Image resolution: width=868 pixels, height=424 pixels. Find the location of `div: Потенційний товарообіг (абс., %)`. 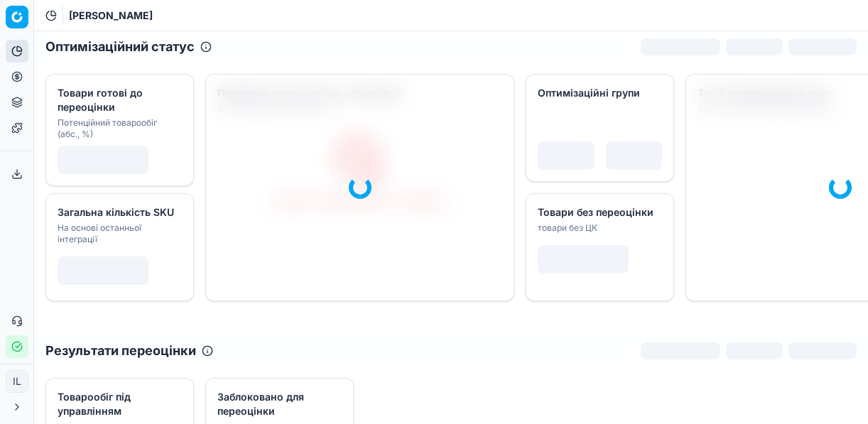

div: Потенційний товарообіг (абс., %) is located at coordinates (118, 129).